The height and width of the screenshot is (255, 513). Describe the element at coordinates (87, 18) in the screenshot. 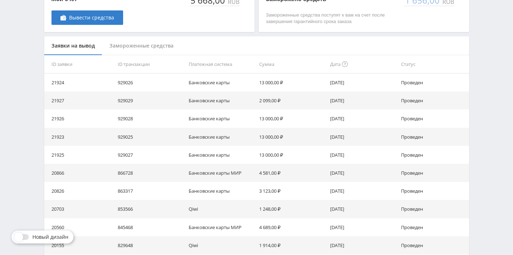

I see `a: Вывести средства` at that location.